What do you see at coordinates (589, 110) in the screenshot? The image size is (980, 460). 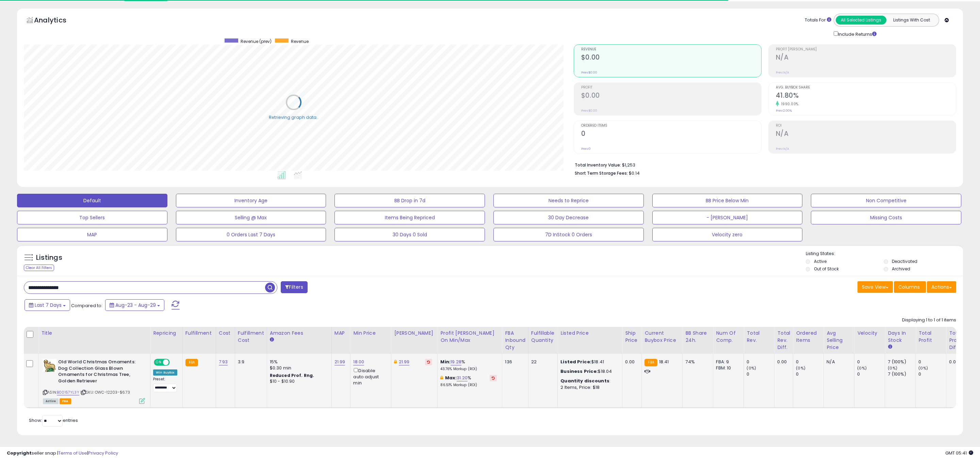 I see `small: Prev: $0.00` at bounding box center [589, 110].